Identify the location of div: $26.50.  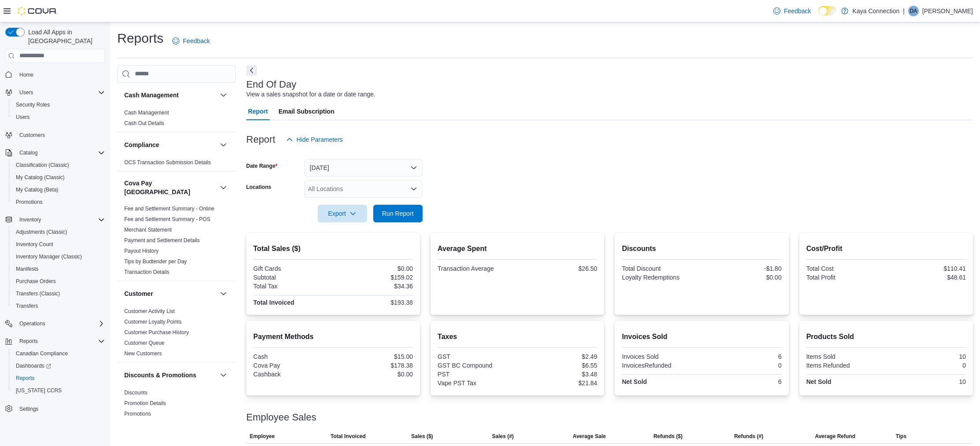
(558, 269).